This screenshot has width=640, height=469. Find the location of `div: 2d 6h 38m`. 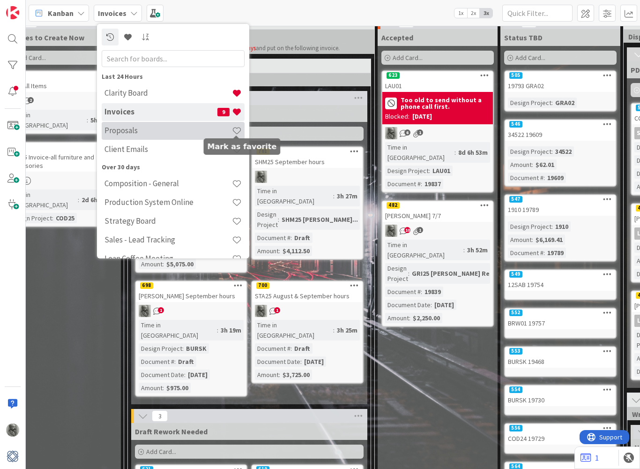

div: 2d 6h 38m is located at coordinates (96, 200).